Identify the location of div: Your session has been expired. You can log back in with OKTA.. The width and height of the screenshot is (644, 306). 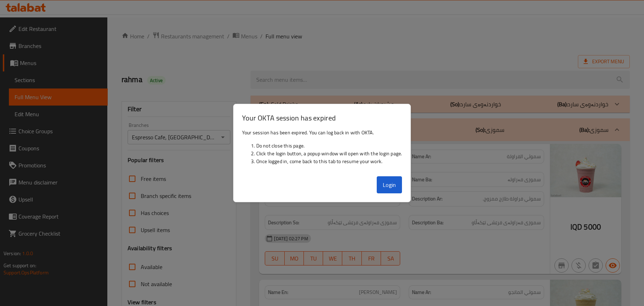
(322, 150).